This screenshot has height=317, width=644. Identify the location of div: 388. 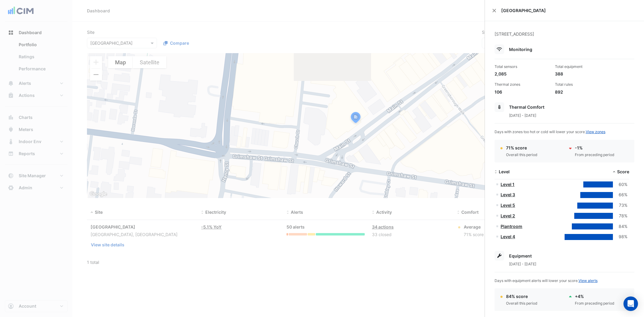
(583, 73).